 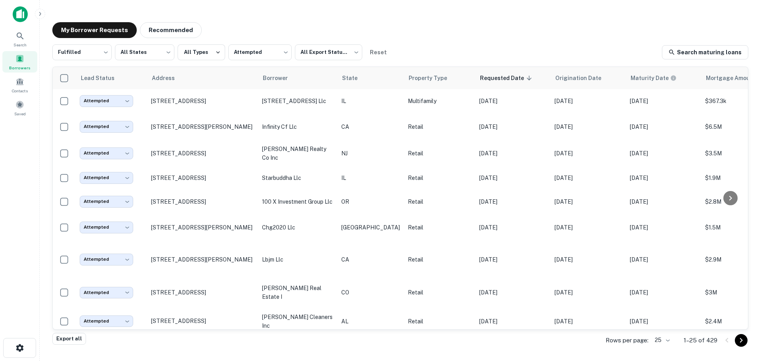 What do you see at coordinates (201, 52) in the screenshot?
I see `button: All Types` at bounding box center [201, 52].